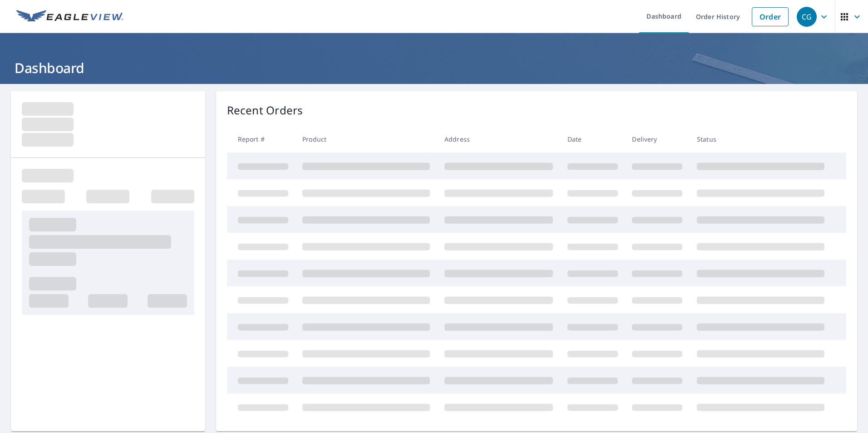 The width and height of the screenshot is (868, 433). Describe the element at coordinates (657, 139) in the screenshot. I see `th: Delivery` at that location.